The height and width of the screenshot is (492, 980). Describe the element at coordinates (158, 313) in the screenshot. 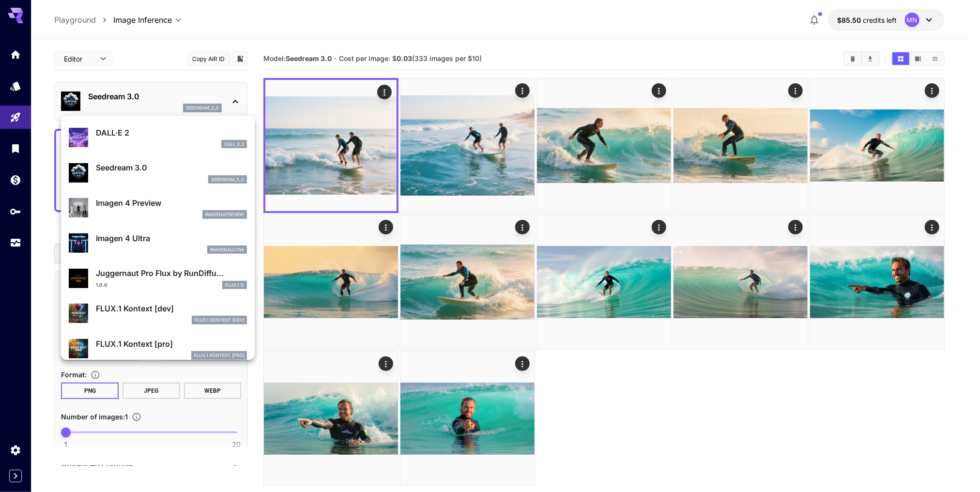

I see `div: FLUX.1 Kontext [dev]FlUX.1 Kontext [dev]` at that location.